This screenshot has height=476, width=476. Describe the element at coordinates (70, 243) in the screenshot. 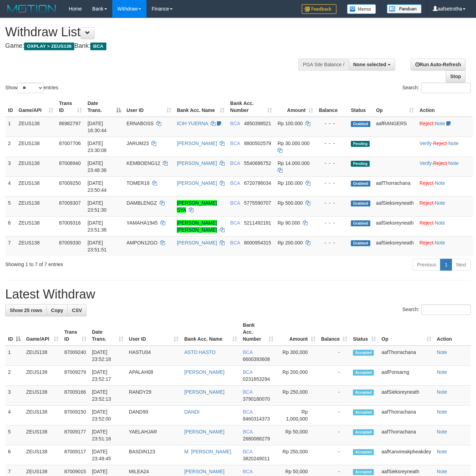

I see `span: 87009330` at that location.